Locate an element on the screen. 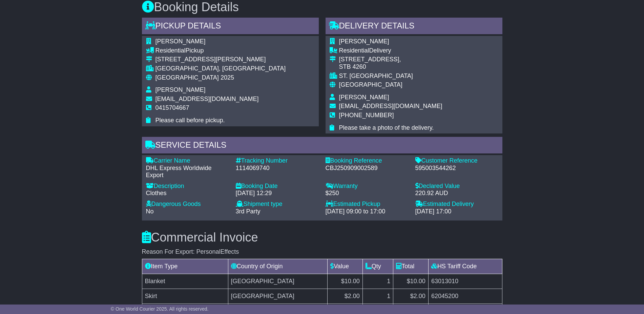 The width and height of the screenshot is (644, 314). div: STB 4260 is located at coordinates (391, 67).